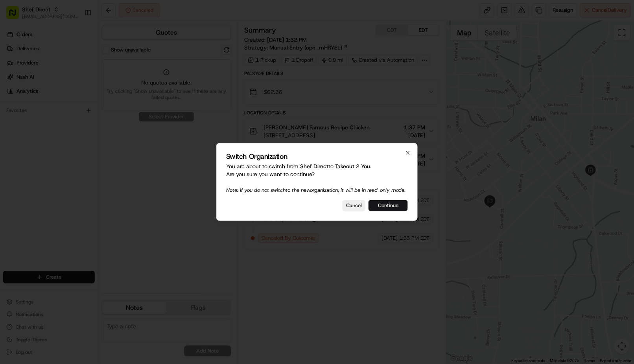 The width and height of the screenshot is (634, 364). What do you see at coordinates (317, 156) in the screenshot?
I see `h2: Switch Organization` at bounding box center [317, 156].